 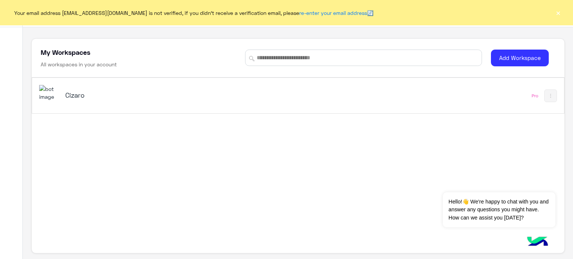 I want to click on h6: All workspaces in your account, so click(x=79, y=64).